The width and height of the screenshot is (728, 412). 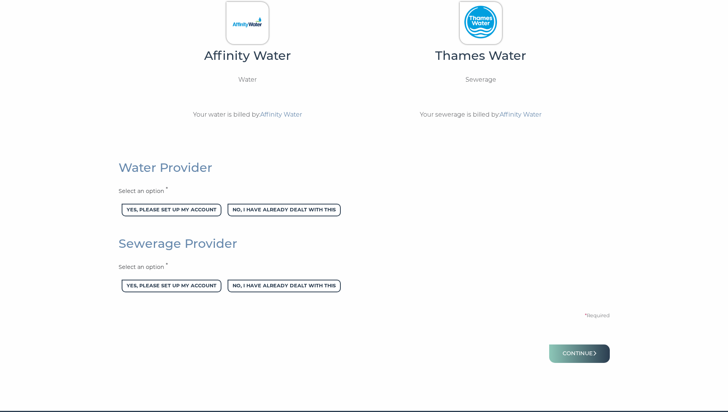 I want to click on p: Sewerage, so click(x=481, y=80).